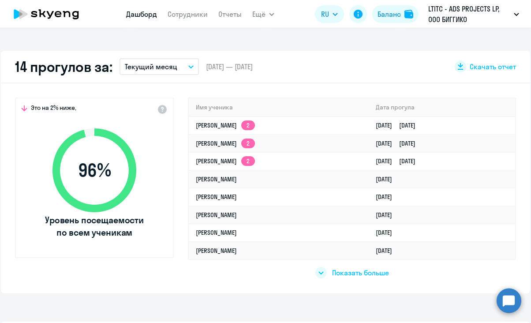 The width and height of the screenshot is (531, 323). Describe the element at coordinates (94, 170) in the screenshot. I see `span: 96 %` at that location.